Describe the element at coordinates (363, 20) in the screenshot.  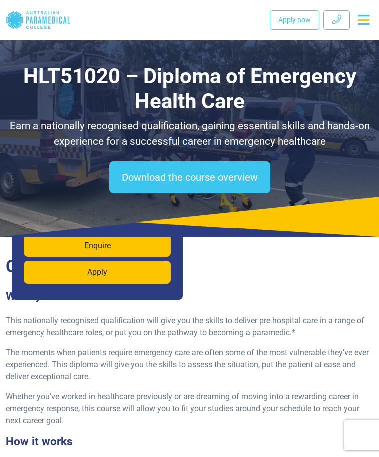
I see `button: Toggle navigation` at that location.